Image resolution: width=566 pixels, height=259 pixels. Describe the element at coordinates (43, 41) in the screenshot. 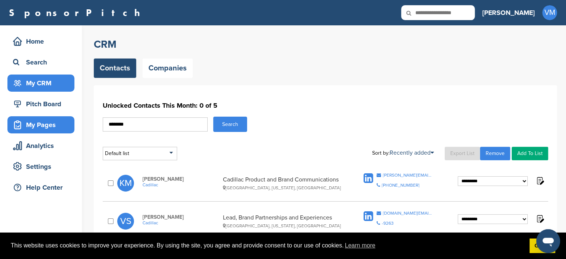

I see `div: Home` at that location.